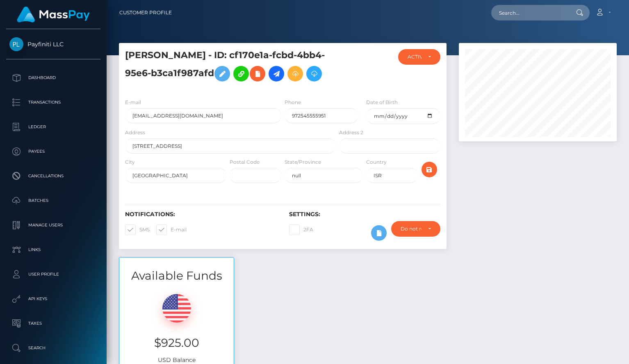  What do you see at coordinates (530, 12) in the screenshot?
I see `input: Search...` at bounding box center [530, 12].